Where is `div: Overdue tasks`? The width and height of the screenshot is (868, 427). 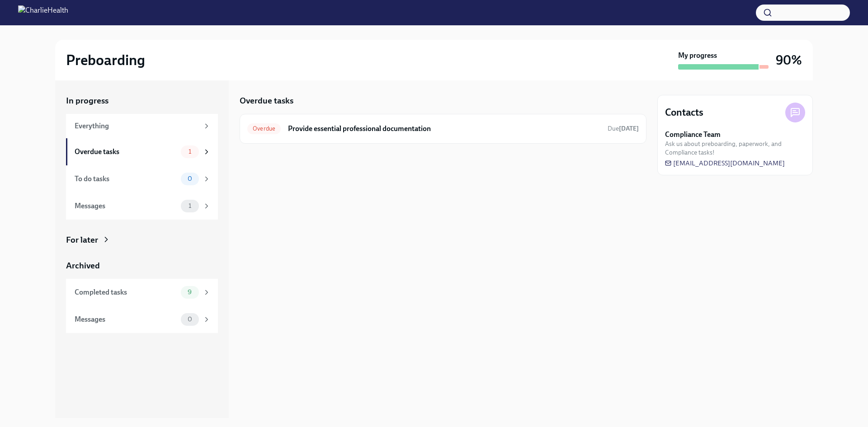 div: Overdue tasks is located at coordinates (126, 152).